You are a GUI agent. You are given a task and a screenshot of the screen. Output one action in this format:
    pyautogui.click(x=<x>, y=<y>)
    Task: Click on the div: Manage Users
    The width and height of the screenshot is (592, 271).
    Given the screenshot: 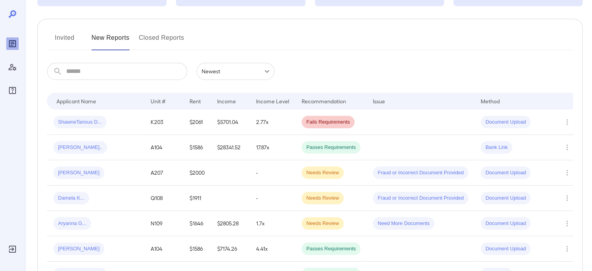 What is the action you would take?
    pyautogui.click(x=12, y=67)
    